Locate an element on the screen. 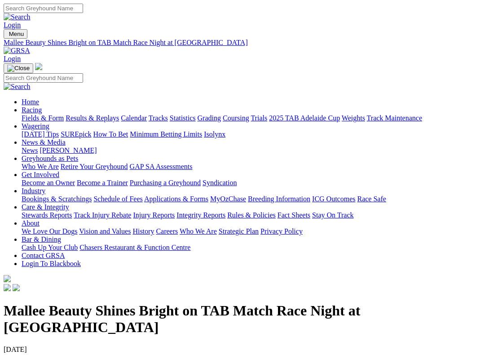 The image size is (485, 355). a: Contact GRSA is located at coordinates (43, 255).